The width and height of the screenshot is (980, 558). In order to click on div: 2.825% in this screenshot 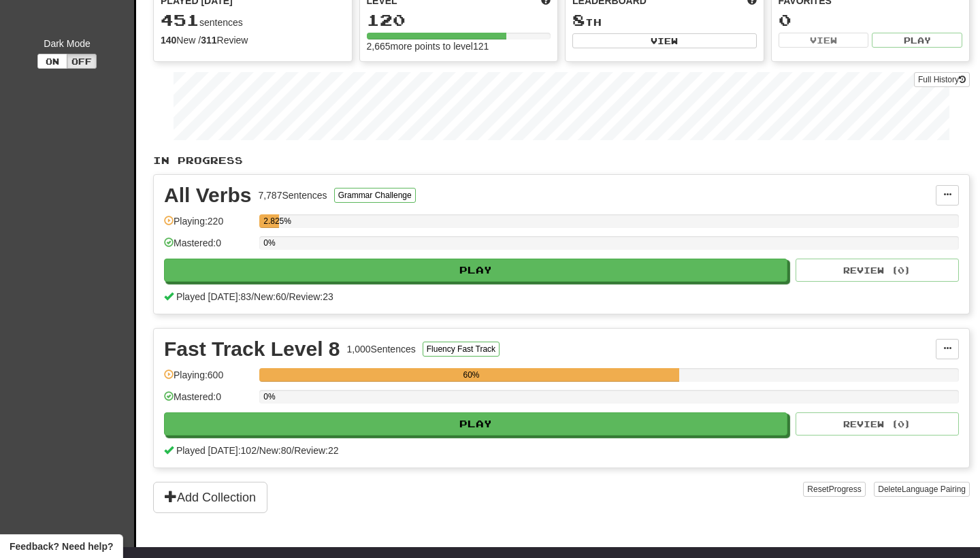, I will do `click(271, 221)`.